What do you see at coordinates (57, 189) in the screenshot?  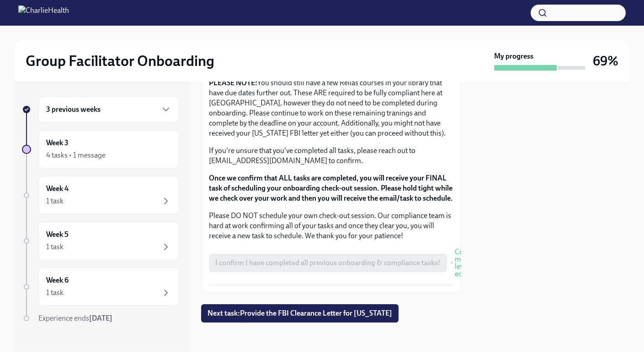 I see `h6: Week 4` at bounding box center [57, 189].